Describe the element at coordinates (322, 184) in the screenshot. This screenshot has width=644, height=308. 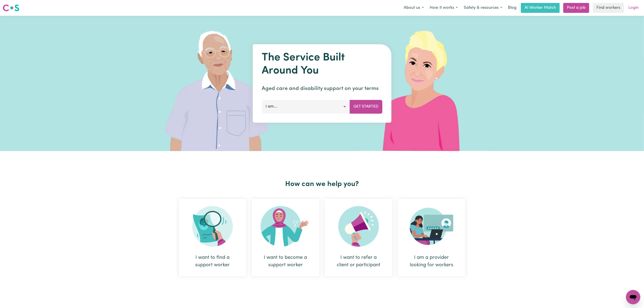
I see `h2: How can we help you?` at that location.